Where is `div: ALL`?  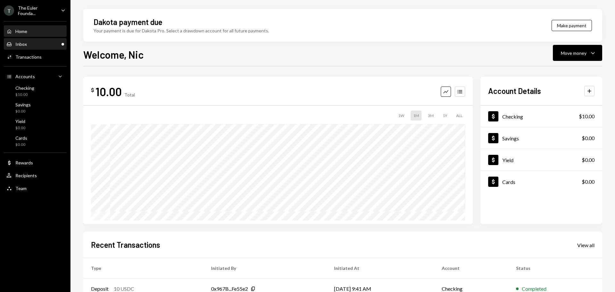 div: ALL is located at coordinates (459, 115).